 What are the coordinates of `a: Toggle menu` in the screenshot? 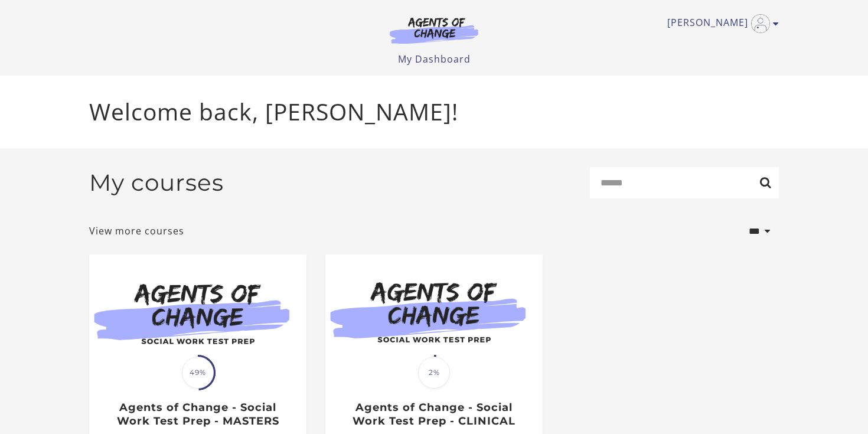 It's located at (720, 23).